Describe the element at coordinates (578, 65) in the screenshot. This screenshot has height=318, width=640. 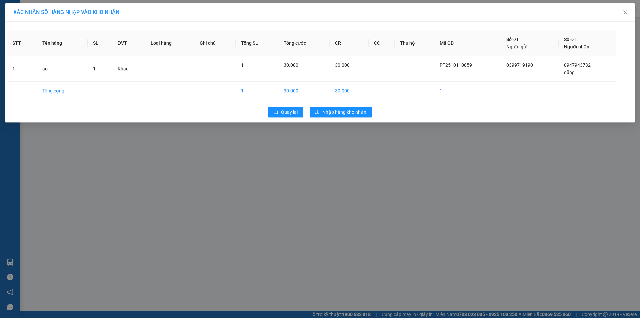
I see `span: 0947943732` at that location.